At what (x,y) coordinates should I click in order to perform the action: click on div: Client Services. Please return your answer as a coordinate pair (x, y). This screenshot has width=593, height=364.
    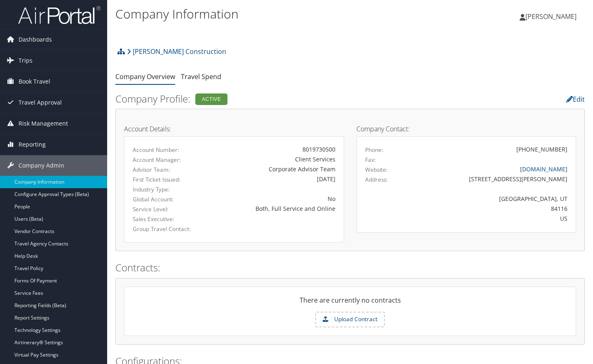
    Looking at the image, I should click on (270, 159).